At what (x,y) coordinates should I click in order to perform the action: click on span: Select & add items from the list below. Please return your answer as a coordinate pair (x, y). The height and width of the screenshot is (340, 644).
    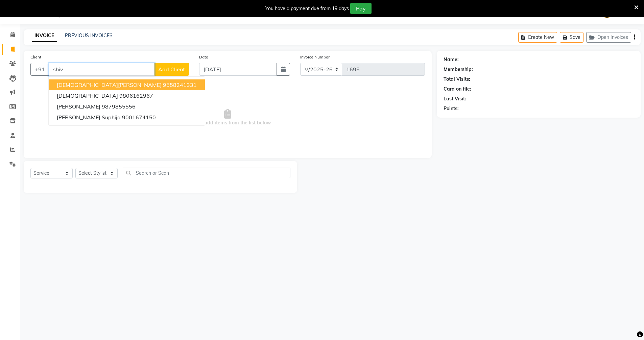
    Looking at the image, I should click on (227, 117).